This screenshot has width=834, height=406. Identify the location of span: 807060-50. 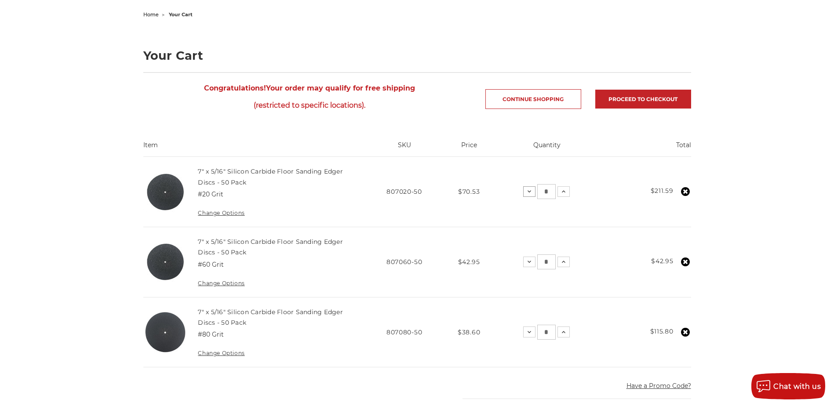
(404, 262).